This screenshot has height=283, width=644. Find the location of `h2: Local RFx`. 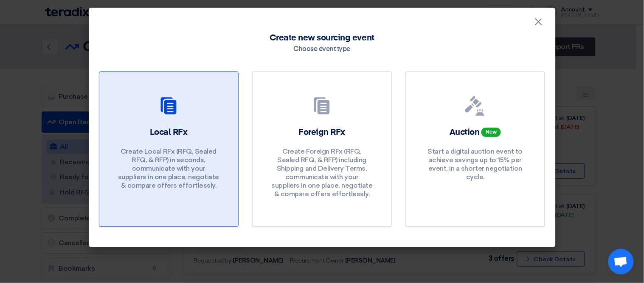

h2: Local RFx is located at coordinates (169, 132).